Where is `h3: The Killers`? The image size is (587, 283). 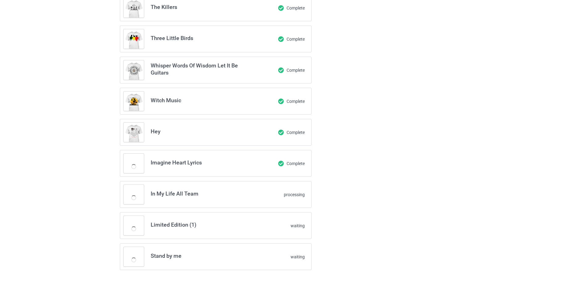 h3: The Killers is located at coordinates (199, 7).